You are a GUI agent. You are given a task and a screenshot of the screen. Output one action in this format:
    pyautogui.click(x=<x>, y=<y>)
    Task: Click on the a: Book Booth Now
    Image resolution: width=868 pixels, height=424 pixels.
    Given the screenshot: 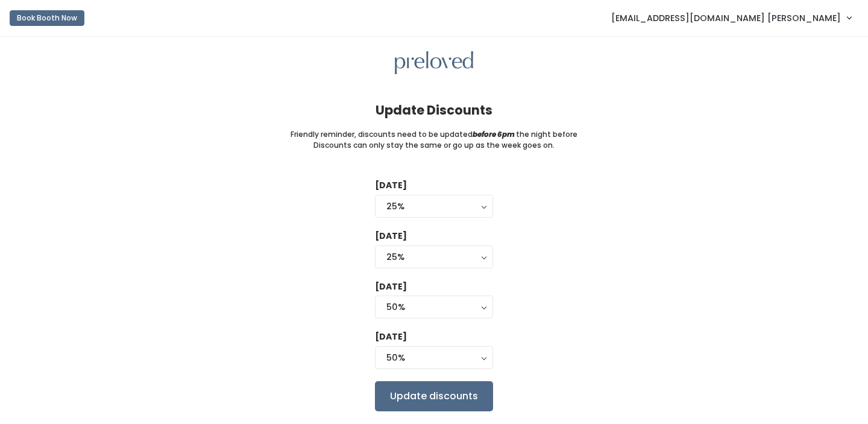 What is the action you would take?
    pyautogui.click(x=47, y=18)
    